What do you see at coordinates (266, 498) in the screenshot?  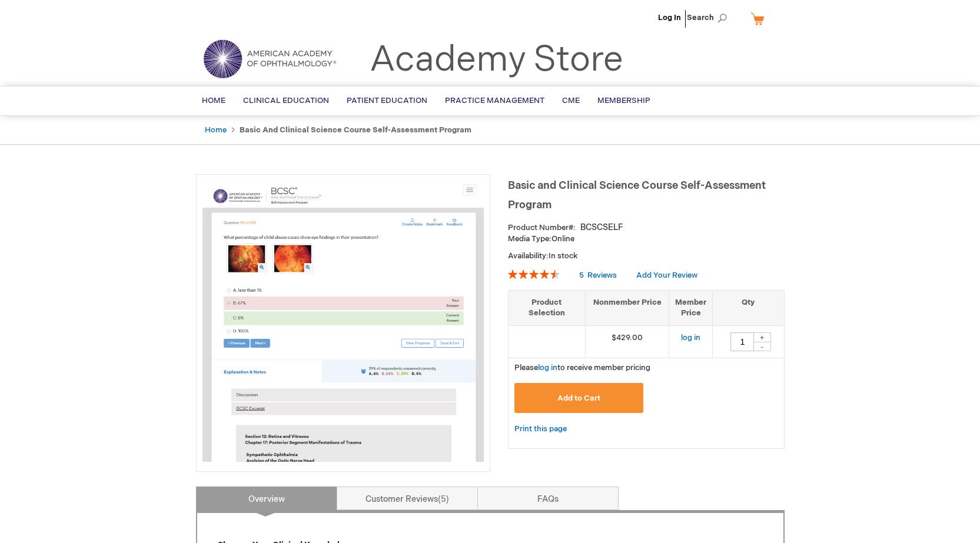 I see `a: Overview` at bounding box center [266, 498].